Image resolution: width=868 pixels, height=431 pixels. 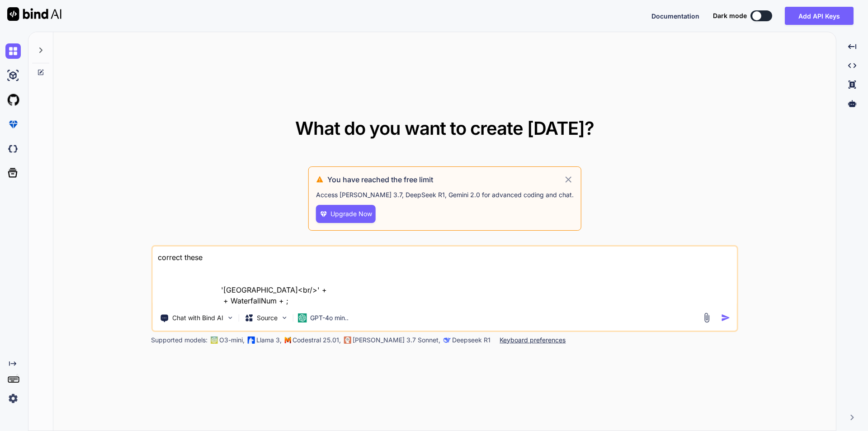 What do you see at coordinates (351, 214) in the screenshot?
I see `span: Upgrade Now` at bounding box center [351, 214].